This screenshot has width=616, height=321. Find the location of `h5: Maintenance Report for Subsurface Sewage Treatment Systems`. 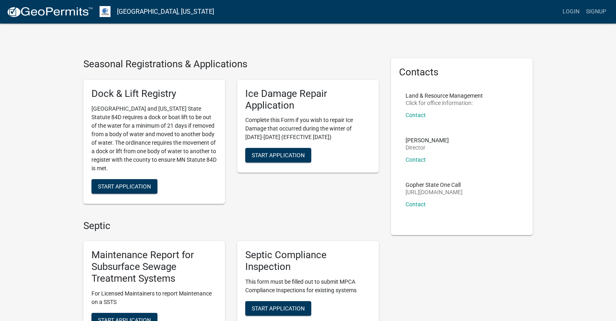

h5: Maintenance Report for Subsurface Sewage Treatment Systems is located at coordinates (154, 266).